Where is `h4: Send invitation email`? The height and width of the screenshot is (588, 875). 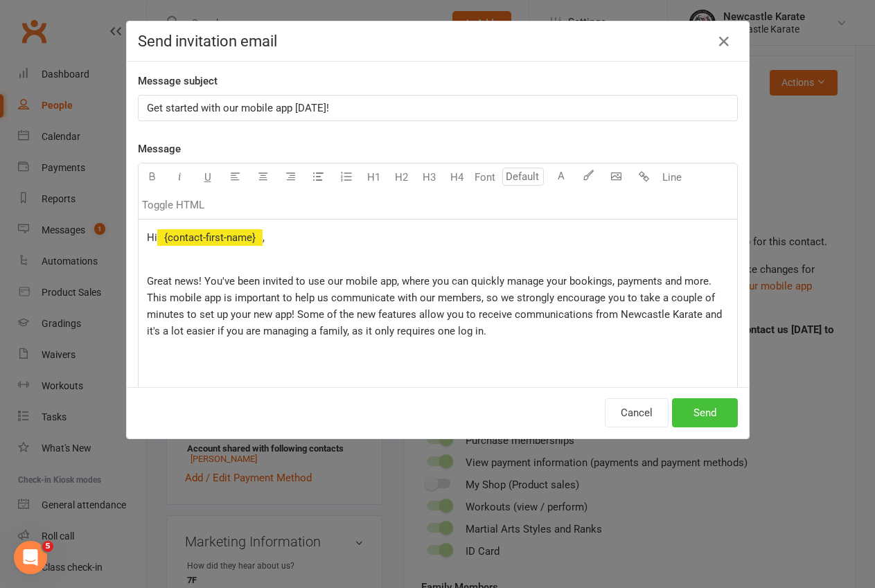 h4: Send invitation email is located at coordinates (438, 41).